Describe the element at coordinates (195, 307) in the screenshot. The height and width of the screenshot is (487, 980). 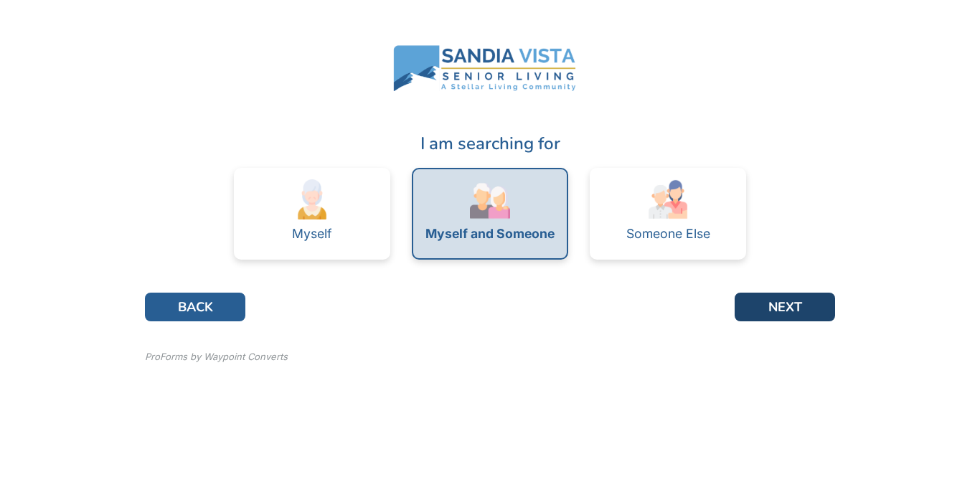
I see `button: BACK` at that location.